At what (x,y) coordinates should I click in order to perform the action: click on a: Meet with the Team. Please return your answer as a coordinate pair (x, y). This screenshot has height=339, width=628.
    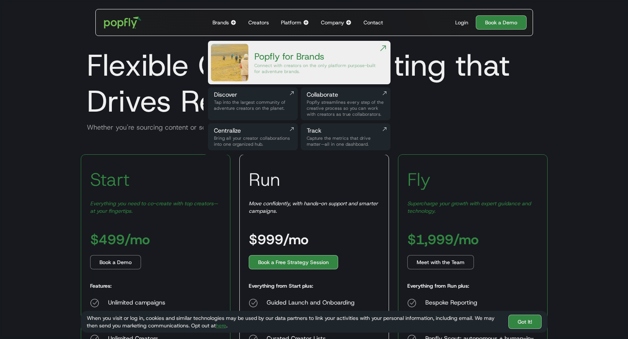
    Looking at the image, I should click on (441, 262).